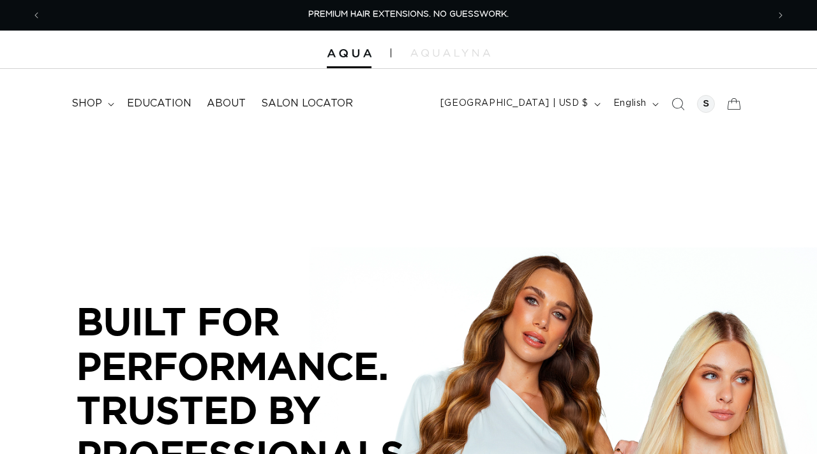  I want to click on span: Education, so click(159, 103).